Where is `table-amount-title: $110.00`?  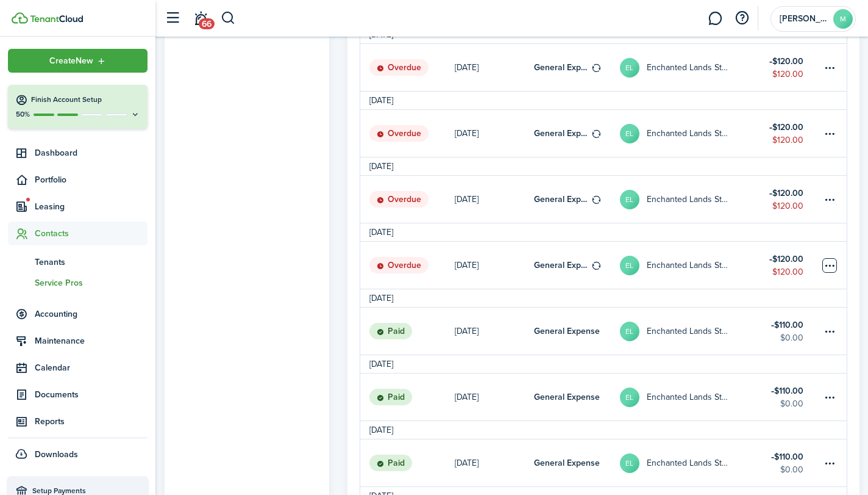 table-amount-title: $110.00 is located at coordinates (787, 390).